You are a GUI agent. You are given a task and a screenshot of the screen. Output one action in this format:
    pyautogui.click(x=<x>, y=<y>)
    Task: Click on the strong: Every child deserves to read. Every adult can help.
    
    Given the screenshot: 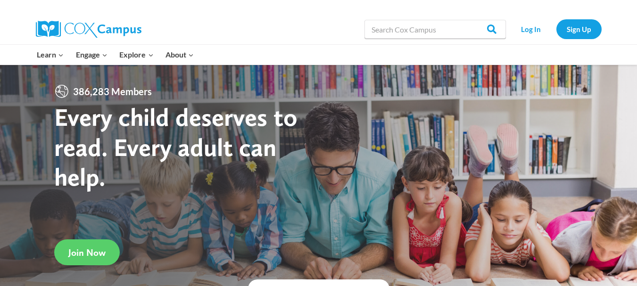 What is the action you would take?
    pyautogui.click(x=176, y=147)
    